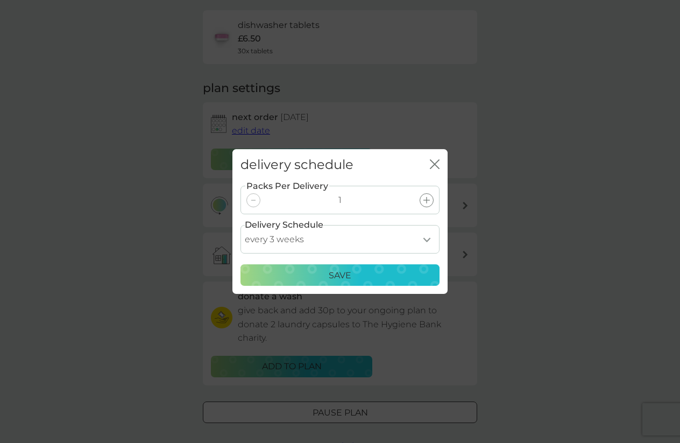  Describe the element at coordinates (340, 275) in the screenshot. I see `button: Save` at that location.